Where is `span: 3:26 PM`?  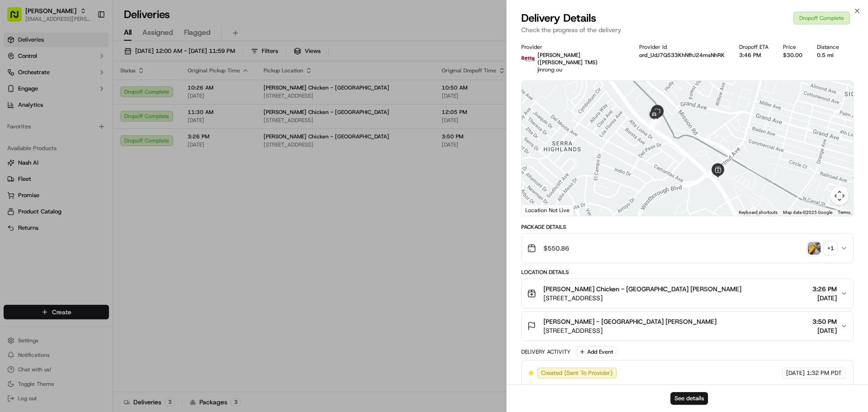 span: 3:26 PM is located at coordinates (824, 289).